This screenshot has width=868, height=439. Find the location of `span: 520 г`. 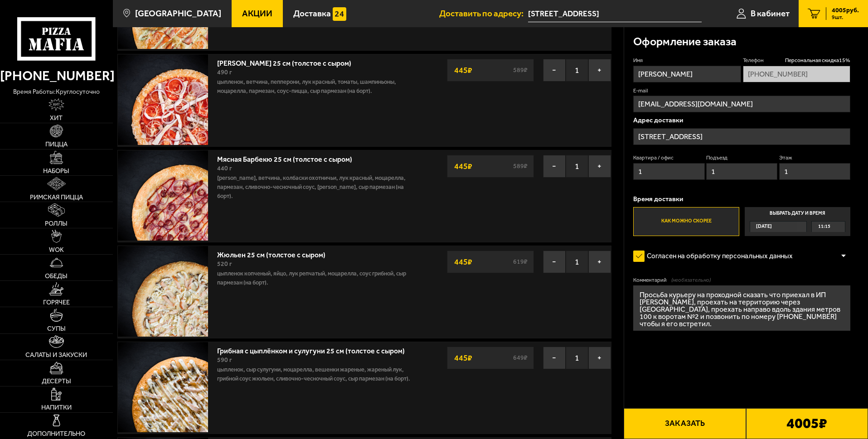

span: 520 г is located at coordinates (225, 264).